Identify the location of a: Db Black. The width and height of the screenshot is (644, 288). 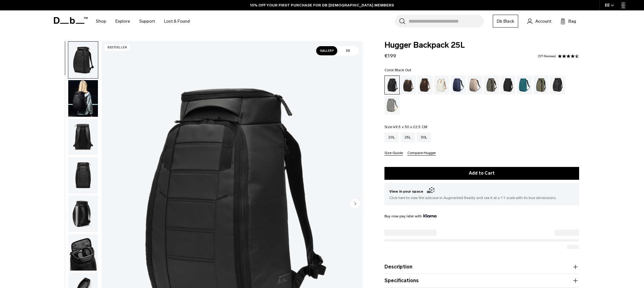
(506, 21).